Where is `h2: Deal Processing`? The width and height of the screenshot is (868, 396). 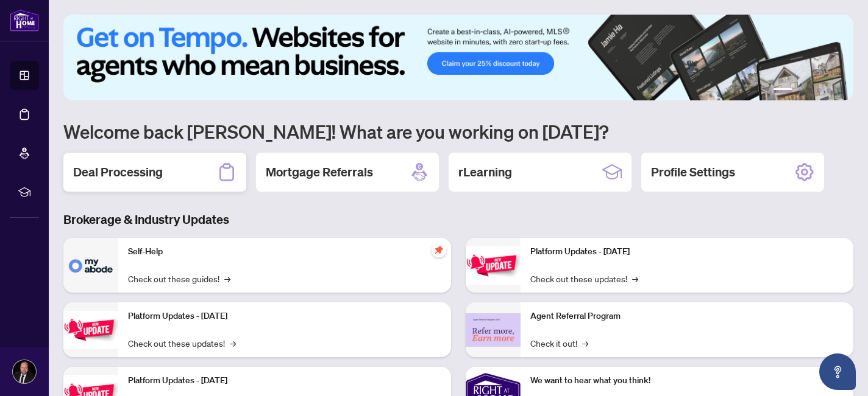 h2: Deal Processing is located at coordinates (118, 172).